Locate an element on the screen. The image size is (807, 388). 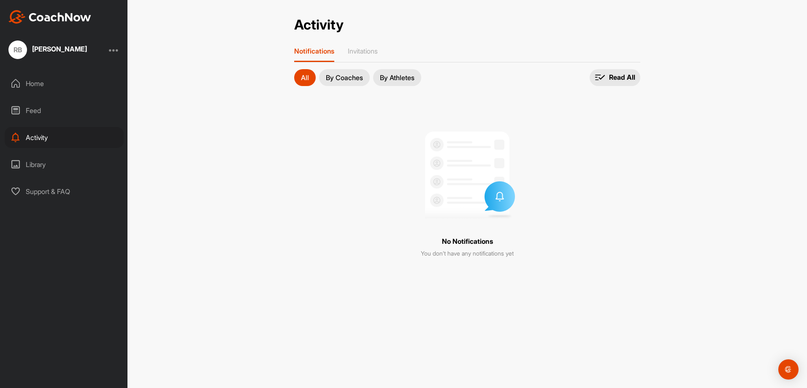
h2: Activity is located at coordinates (319, 25).